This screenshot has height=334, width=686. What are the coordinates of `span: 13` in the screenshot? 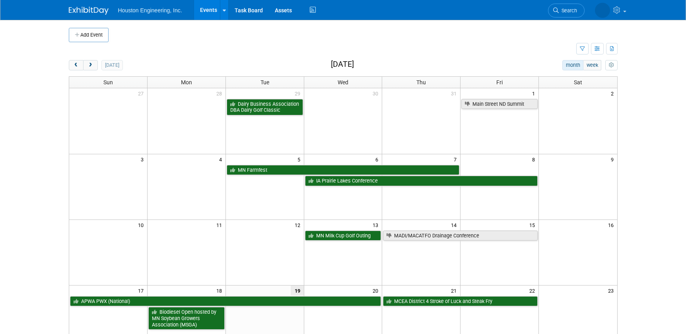 It's located at (377, 225).